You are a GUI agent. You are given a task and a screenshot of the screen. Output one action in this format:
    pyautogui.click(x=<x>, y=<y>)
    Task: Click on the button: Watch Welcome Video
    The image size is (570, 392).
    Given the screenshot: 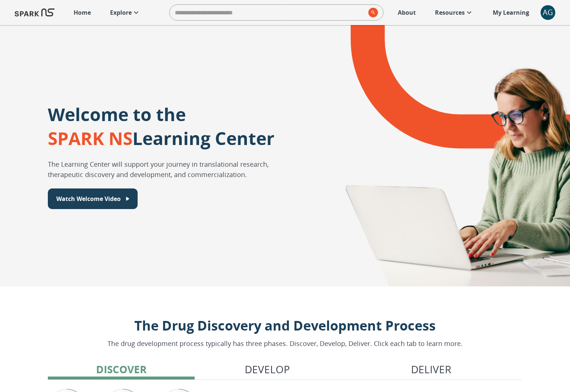 What is the action you would take?
    pyautogui.click(x=93, y=199)
    